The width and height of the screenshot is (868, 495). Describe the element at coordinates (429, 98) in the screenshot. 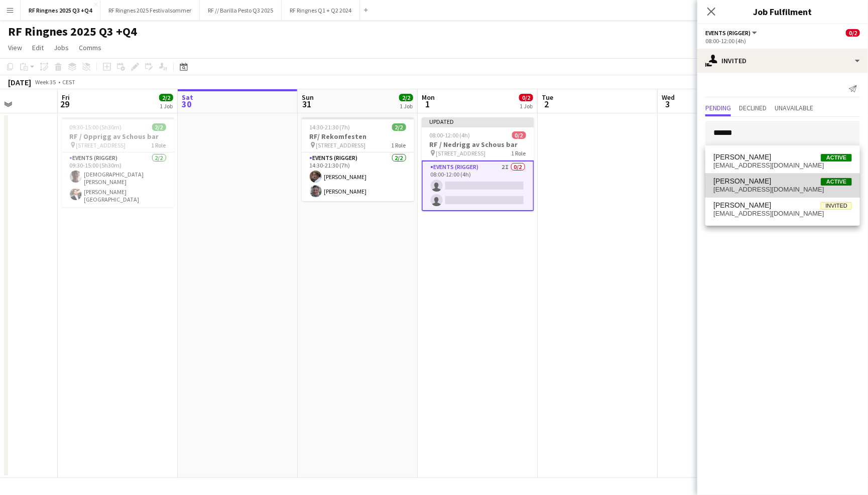

I see `span: Mon` at that location.